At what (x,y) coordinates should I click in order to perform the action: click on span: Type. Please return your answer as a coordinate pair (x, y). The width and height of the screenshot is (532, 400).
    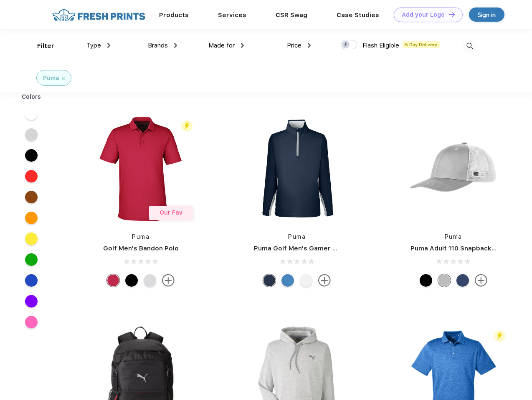
    Looking at the image, I should click on (94, 45).